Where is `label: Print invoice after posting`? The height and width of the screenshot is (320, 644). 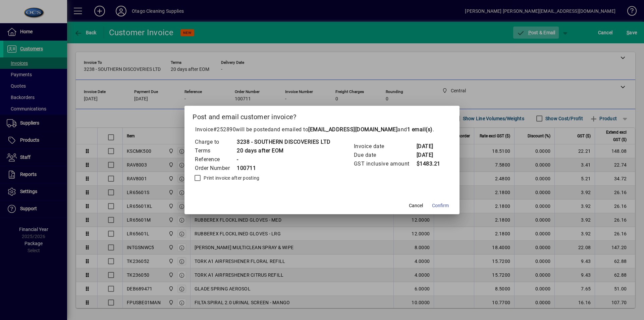
label: Print invoice after posting is located at coordinates (231, 178).